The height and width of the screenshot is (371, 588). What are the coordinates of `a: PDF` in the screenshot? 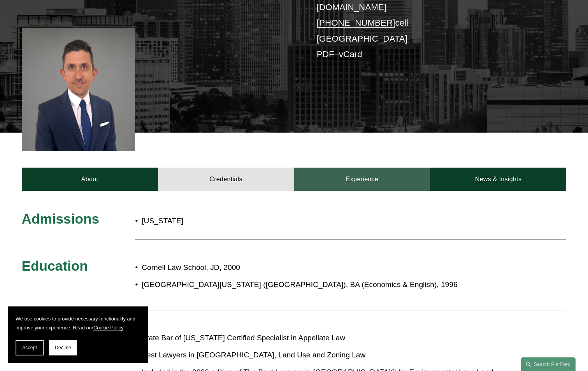 It's located at (325, 54).